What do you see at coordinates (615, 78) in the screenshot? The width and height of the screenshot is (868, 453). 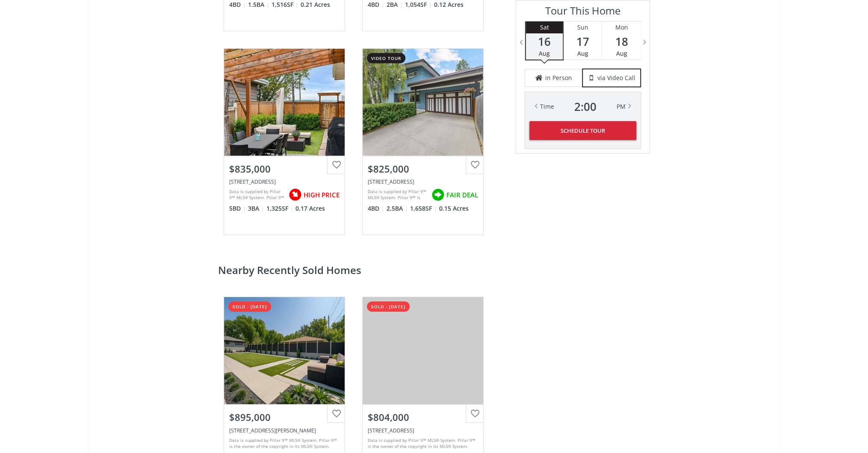 I see `span: via Video Call` at bounding box center [615, 78].